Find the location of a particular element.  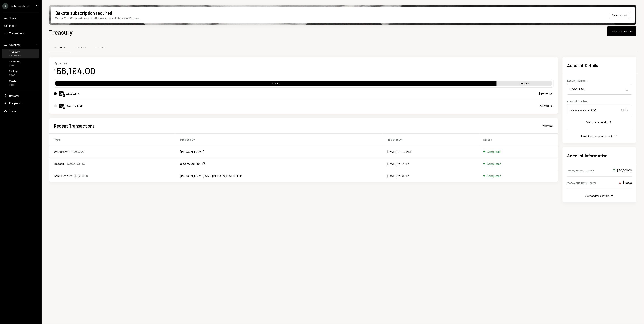

div: Dakota USD is located at coordinates (75, 106).